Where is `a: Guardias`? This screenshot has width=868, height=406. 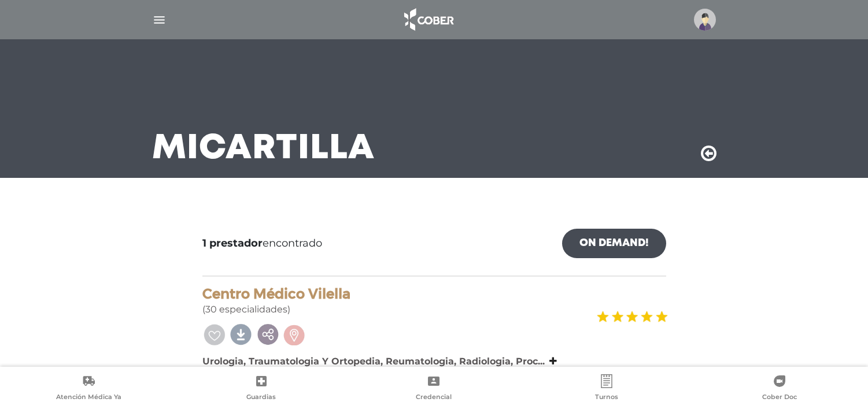 a: Guardias is located at coordinates (261, 389).